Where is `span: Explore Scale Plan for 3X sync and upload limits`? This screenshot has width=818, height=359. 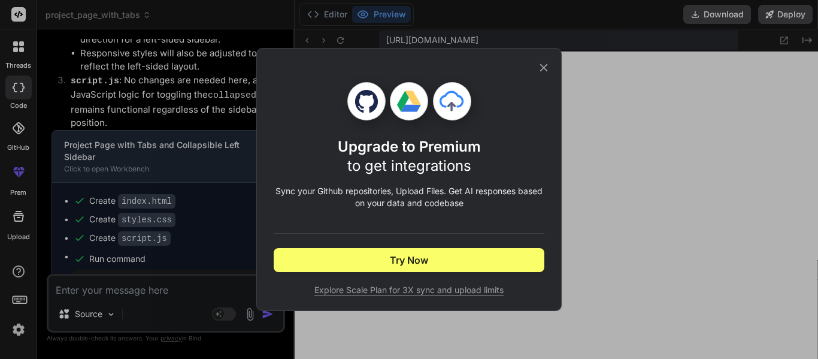
span: Explore Scale Plan for 3X sync and upload limits is located at coordinates (409, 290).